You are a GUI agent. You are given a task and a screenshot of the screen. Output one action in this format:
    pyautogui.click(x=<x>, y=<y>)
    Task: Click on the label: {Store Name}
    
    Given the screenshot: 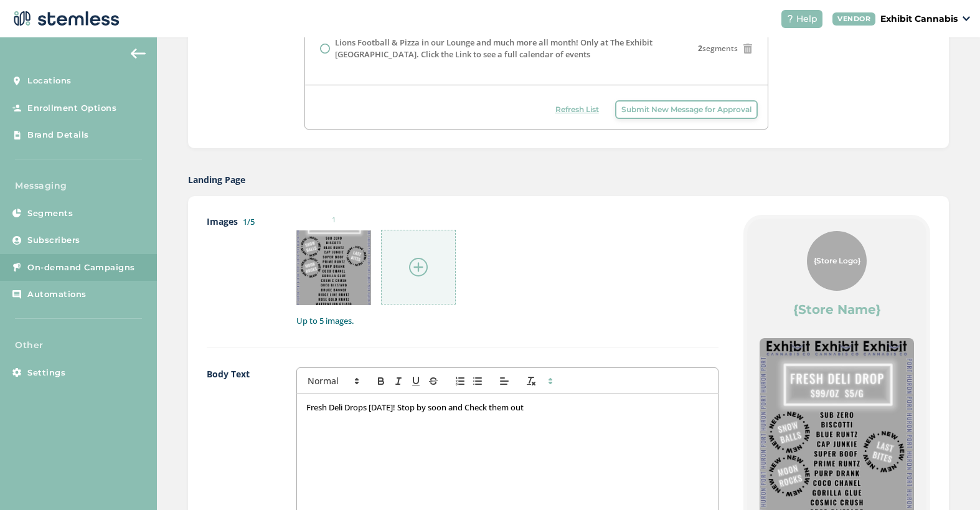 What is the action you would take?
    pyautogui.click(x=837, y=309)
    